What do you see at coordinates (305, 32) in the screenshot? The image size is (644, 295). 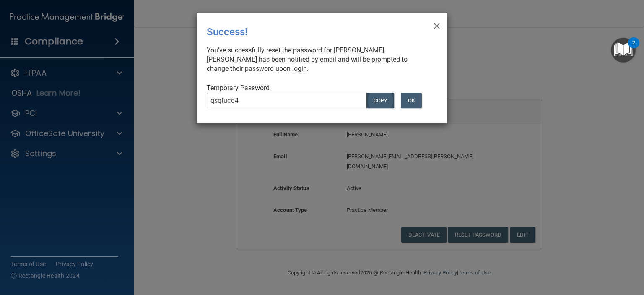 I see `div: Success!` at bounding box center [305, 32].